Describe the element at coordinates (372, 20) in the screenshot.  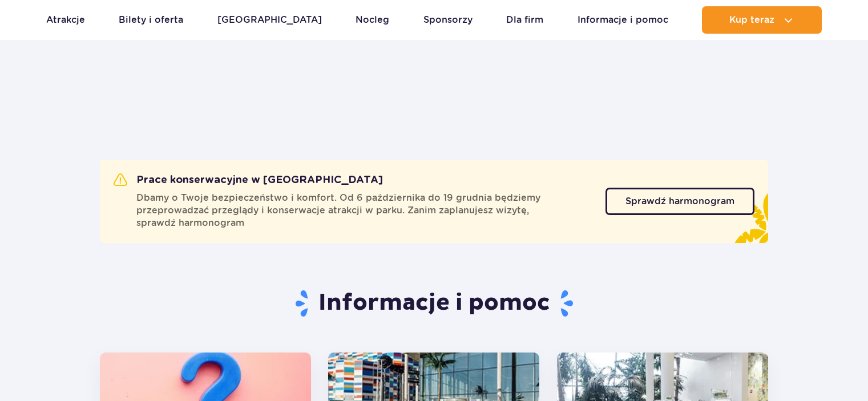
I see `a: Nocleg` at that location.